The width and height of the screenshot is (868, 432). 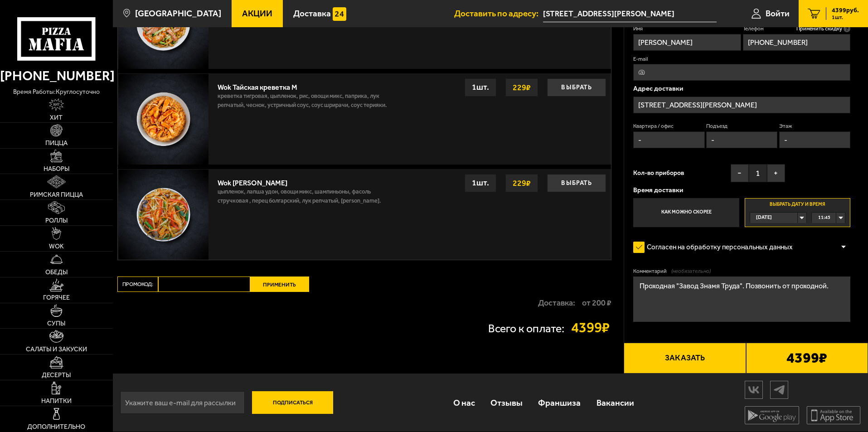 I want to click on span: 11:45, so click(x=824, y=217).